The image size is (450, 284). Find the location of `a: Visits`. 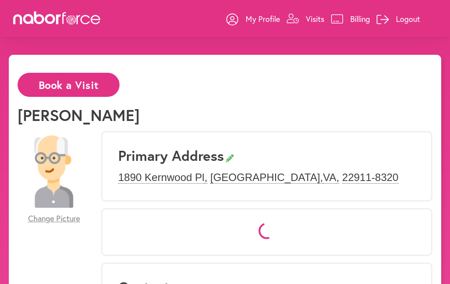

a: Visits is located at coordinates (305, 19).